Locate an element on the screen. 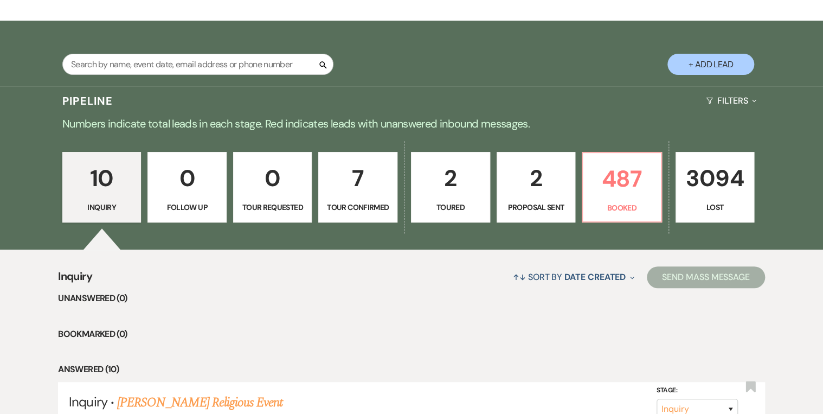 The width and height of the screenshot is (823, 414). p: Tour Requested is located at coordinates (273, 207).